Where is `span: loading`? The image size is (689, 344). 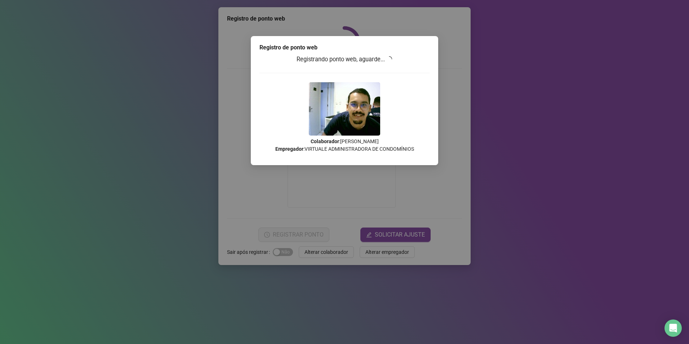 span: loading is located at coordinates (389, 59).